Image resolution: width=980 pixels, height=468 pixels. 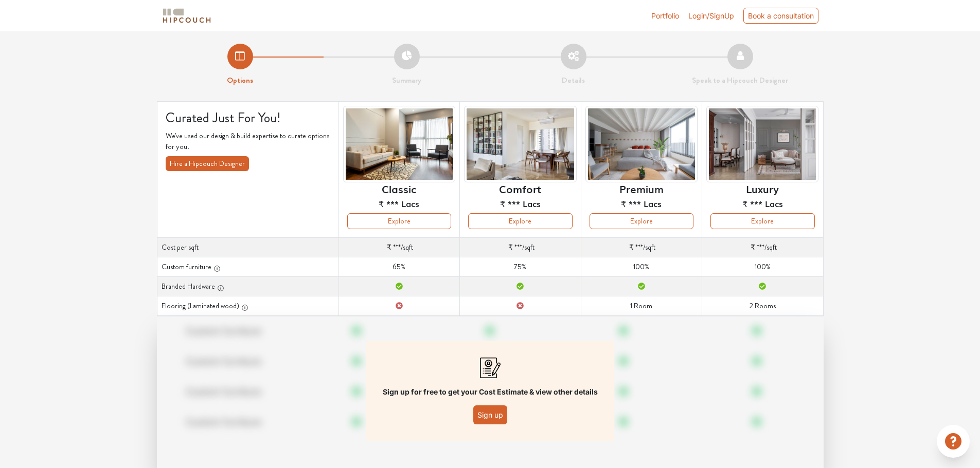 What do you see at coordinates (207, 163) in the screenshot?
I see `button: Hire a Hipcouch Designer` at bounding box center [207, 163].